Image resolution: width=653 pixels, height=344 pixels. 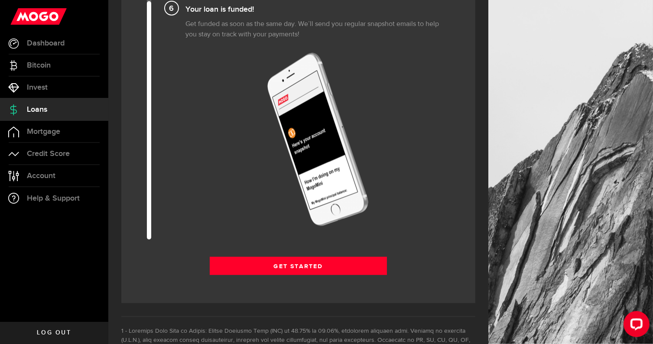 I want to click on span: Bitcoin, so click(x=39, y=65).